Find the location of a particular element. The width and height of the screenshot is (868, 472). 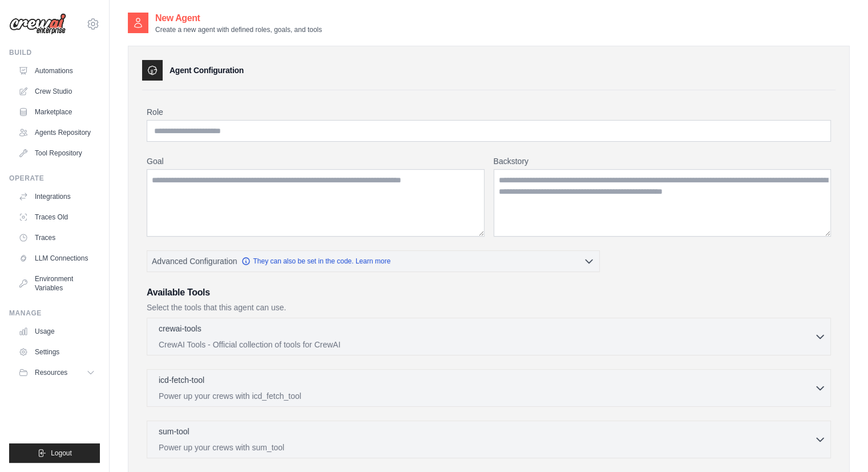

label: Backstory is located at coordinates (662, 161).